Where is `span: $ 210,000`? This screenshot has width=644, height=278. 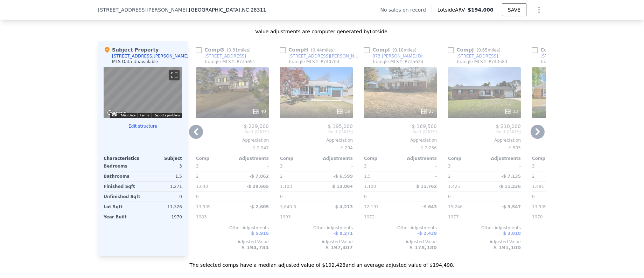
span: $ 210,000 is located at coordinates (508, 126).